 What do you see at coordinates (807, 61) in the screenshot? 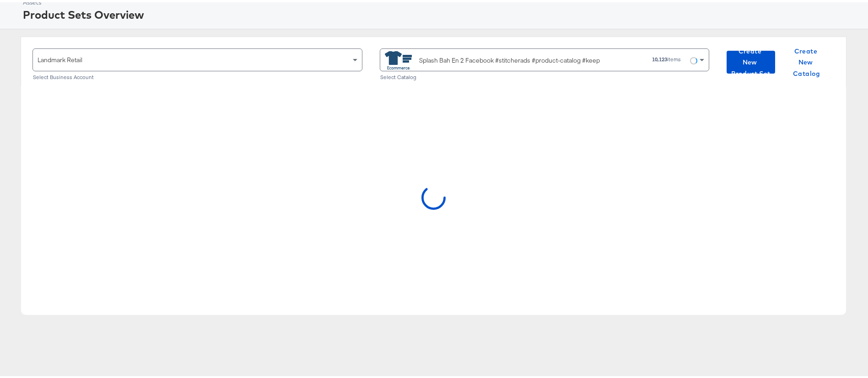
I see `span: Create New Catalog` at bounding box center [807, 61].